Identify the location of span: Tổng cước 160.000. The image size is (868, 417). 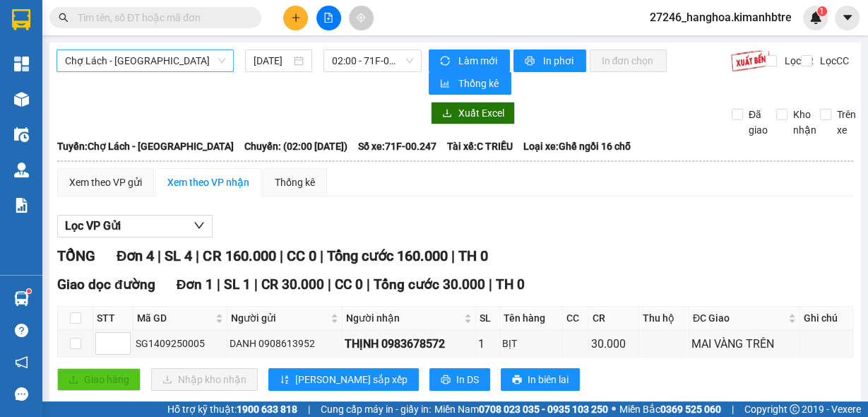
(387, 256).